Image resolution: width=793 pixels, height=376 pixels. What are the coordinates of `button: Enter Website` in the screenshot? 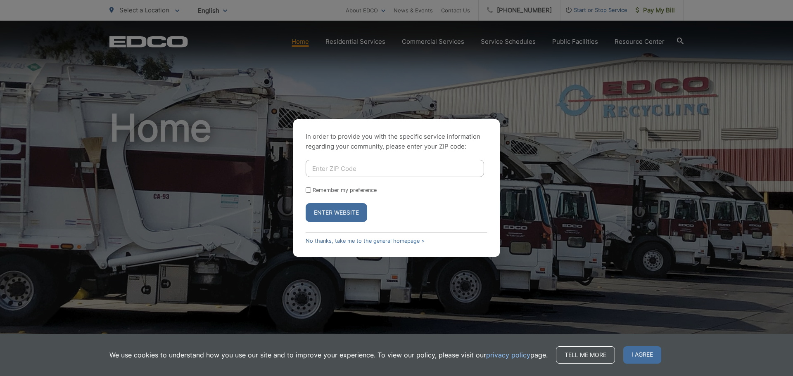 It's located at (336, 213).